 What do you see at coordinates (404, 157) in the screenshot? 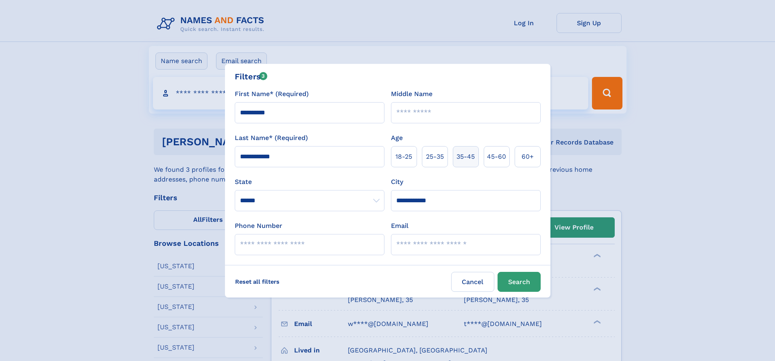
I see `span: 18‑25` at bounding box center [404, 157].